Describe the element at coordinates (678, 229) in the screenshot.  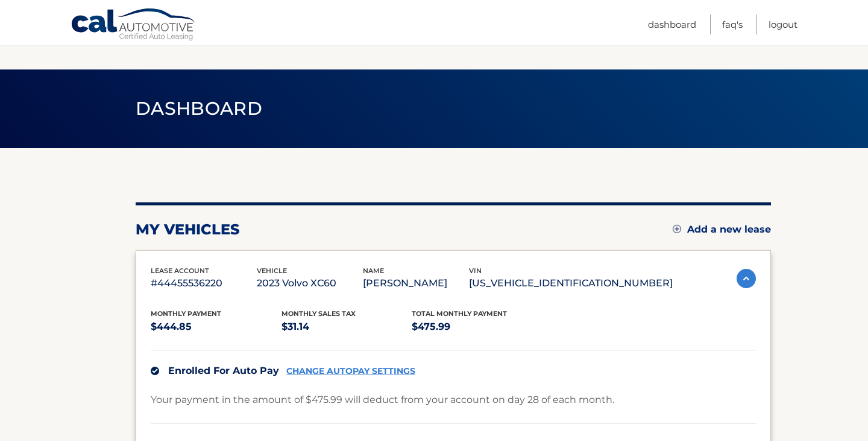
I see `img: add.svg` at that location.